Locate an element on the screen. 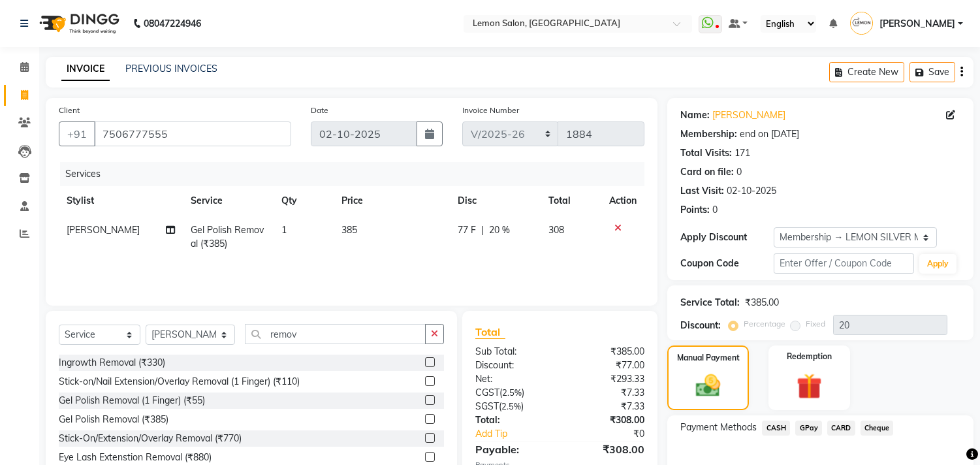 The image size is (980, 465). div: Membership: is located at coordinates (708, 134).